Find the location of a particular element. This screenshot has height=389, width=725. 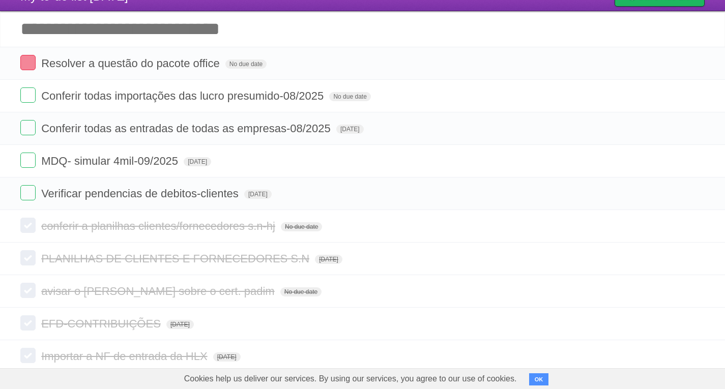

span: MDQ- simular 4mil-09/2025 is located at coordinates (111, 161).